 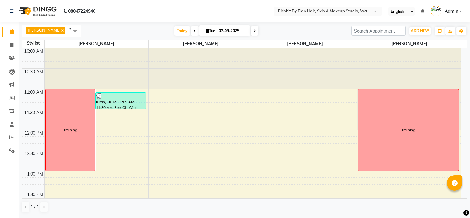 I want to click on input: Search Appointment, so click(x=378, y=31).